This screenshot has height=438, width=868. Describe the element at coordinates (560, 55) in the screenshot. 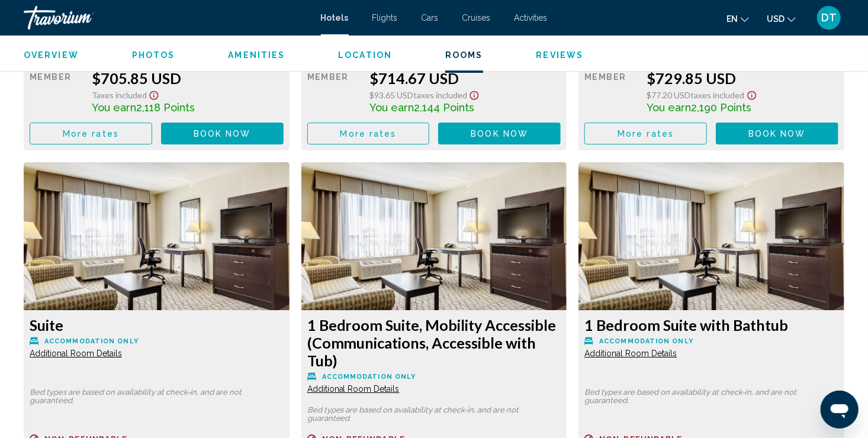

I see `span: Reviews` at that location.